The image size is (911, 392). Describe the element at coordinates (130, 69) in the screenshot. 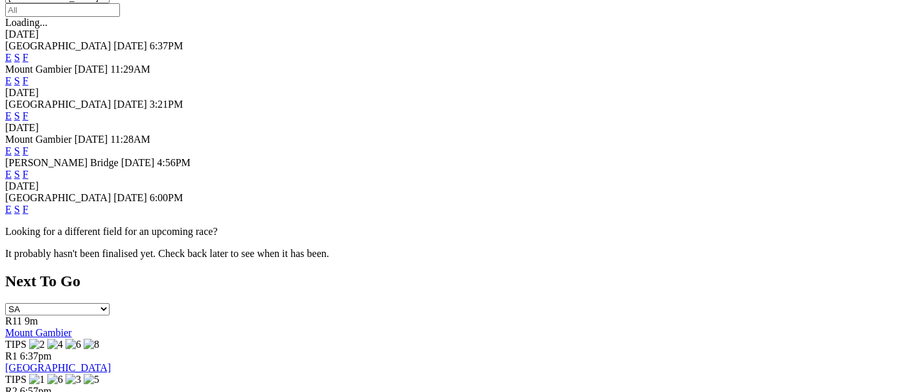

I see `span: 11:29AM` at that location.